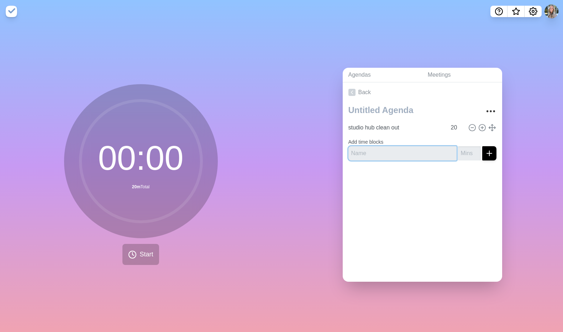 Image resolution: width=563 pixels, height=332 pixels. I want to click on a: Back, so click(423, 92).